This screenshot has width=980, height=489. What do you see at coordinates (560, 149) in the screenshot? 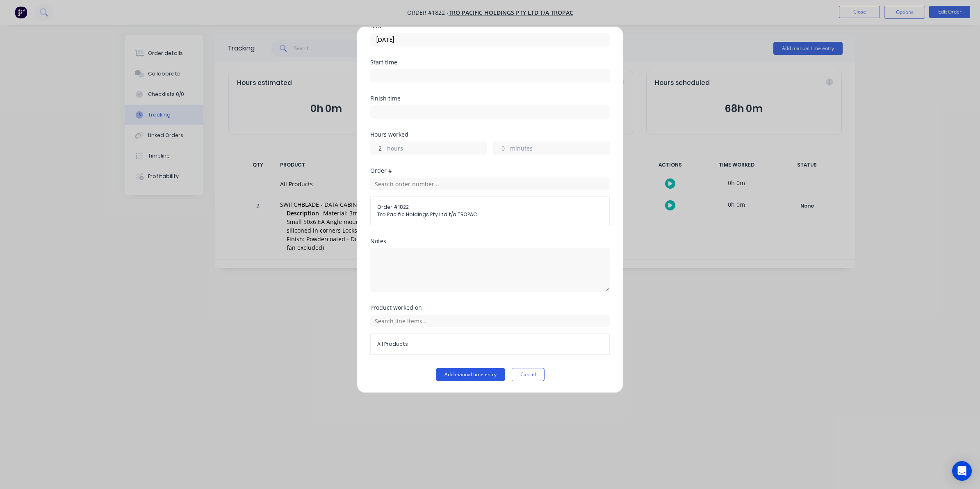
I see `label: minutes` at bounding box center [560, 149].